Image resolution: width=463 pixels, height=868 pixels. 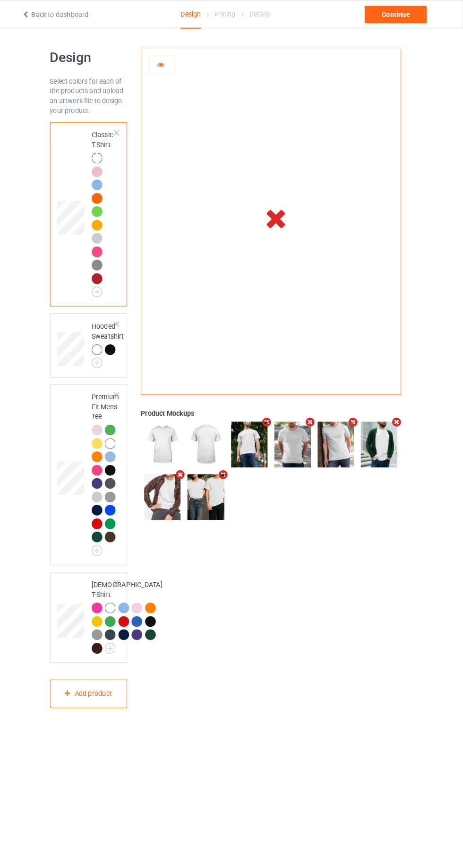 I want to click on a: Back to dashboard, so click(x=66, y=14).